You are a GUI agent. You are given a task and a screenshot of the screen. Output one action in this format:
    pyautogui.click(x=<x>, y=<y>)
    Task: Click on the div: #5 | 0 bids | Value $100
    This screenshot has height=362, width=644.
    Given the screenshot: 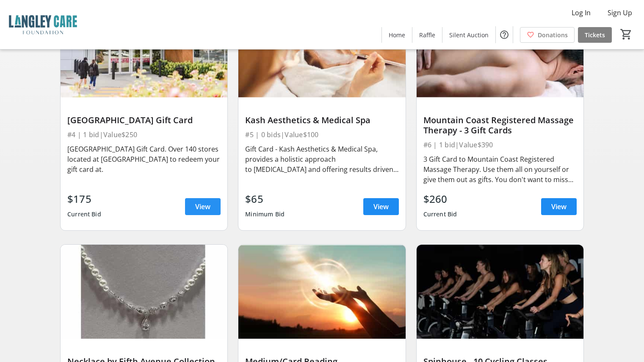 What is the action you would take?
    pyautogui.click(x=322, y=135)
    